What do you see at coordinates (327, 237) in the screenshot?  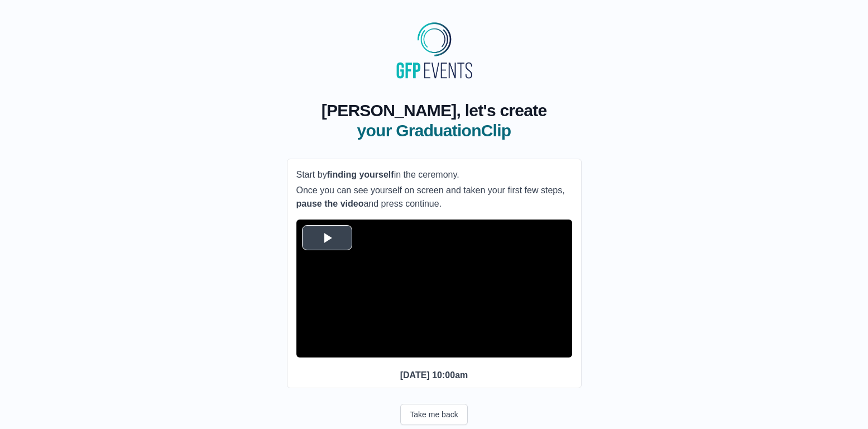 I see `button: Play Video` at bounding box center [327, 237].